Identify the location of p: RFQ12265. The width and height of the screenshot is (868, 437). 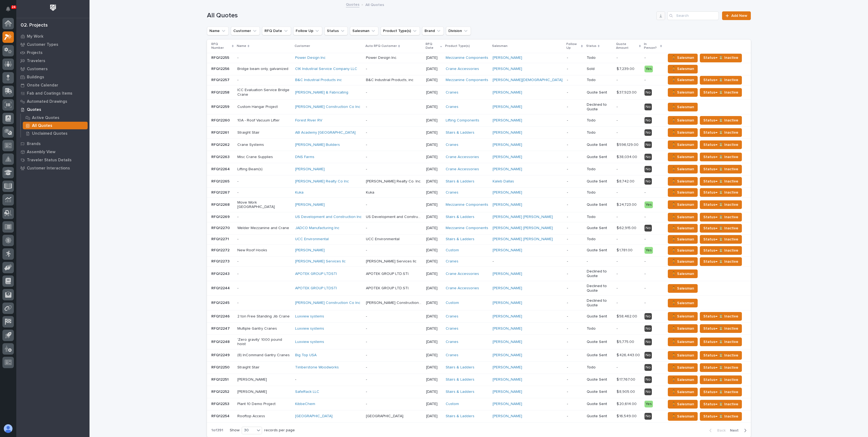
(221, 181).